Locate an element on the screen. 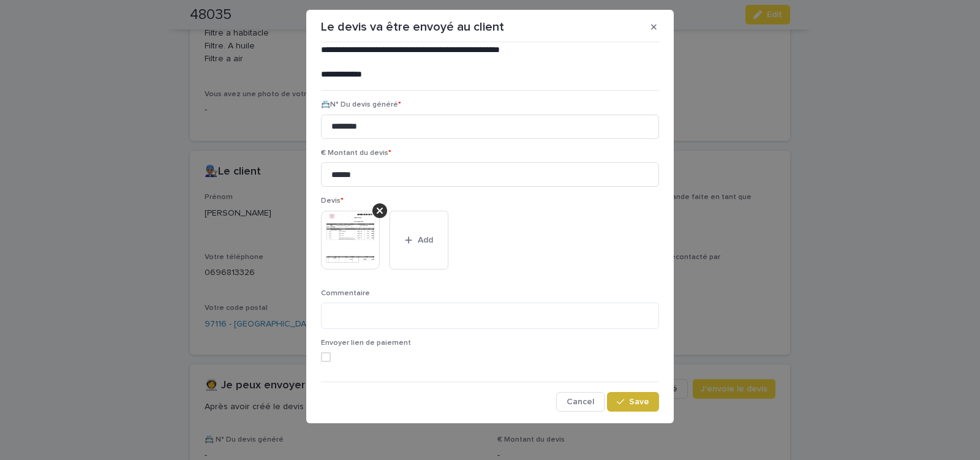 Image resolution: width=980 pixels, height=460 pixels. p: Le devis va être envoyé au client is located at coordinates (412, 27).